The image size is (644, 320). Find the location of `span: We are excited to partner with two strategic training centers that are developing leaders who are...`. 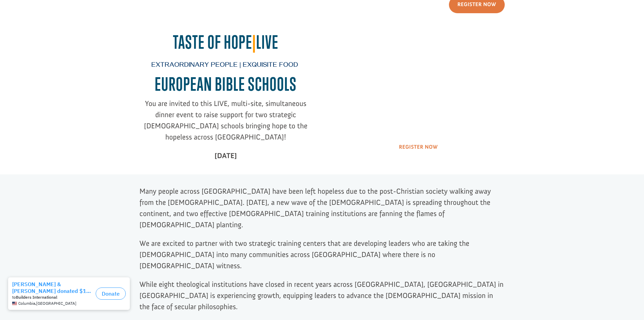

span: We are excited to partner with two strategic training centers that are developing leaders who are... is located at coordinates (305, 254).